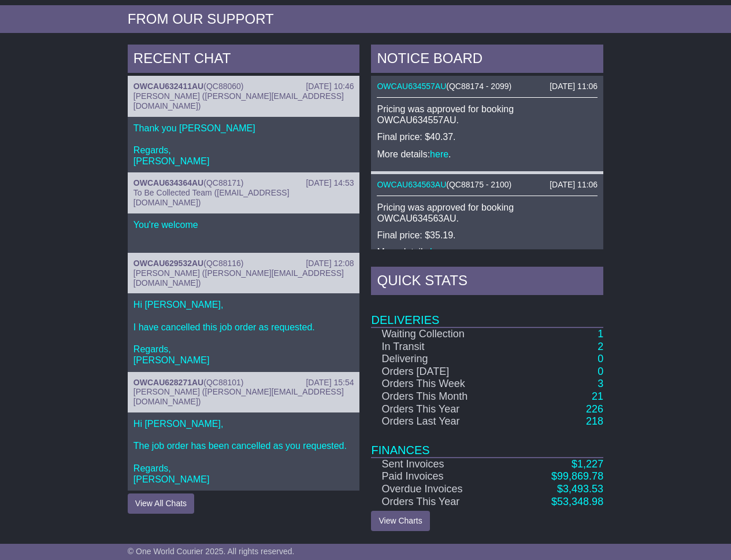  I want to click on td: Orders This Month, so click(442, 397).